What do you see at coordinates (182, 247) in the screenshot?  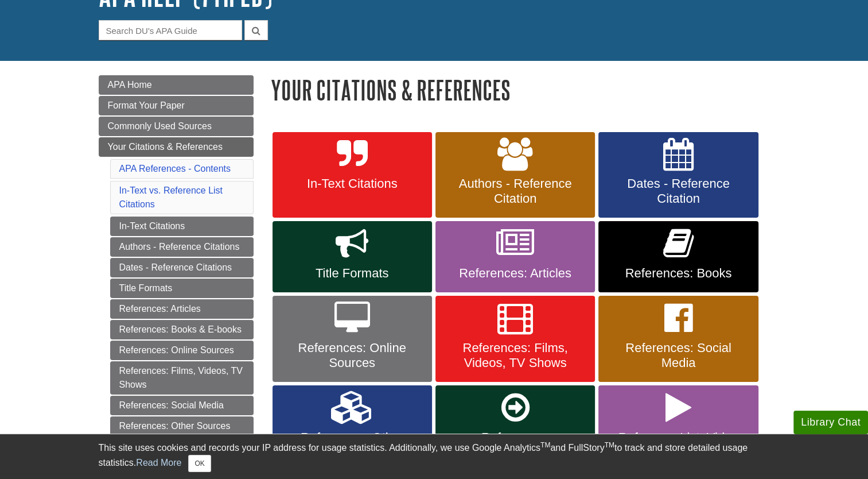 I see `a: Authors - Reference Citations` at bounding box center [182, 247].